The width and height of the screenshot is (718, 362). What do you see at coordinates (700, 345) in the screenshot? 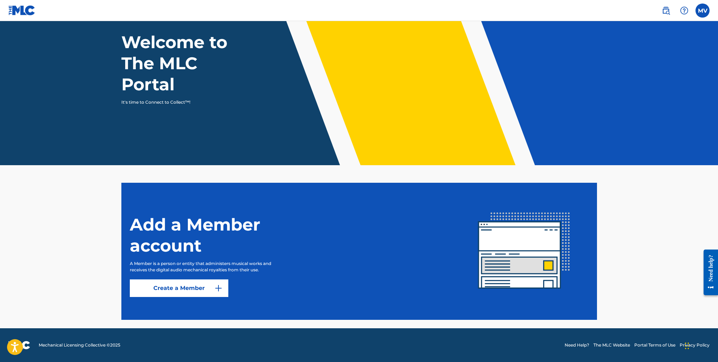
I see `div: Chat Widget` at bounding box center [700, 345].